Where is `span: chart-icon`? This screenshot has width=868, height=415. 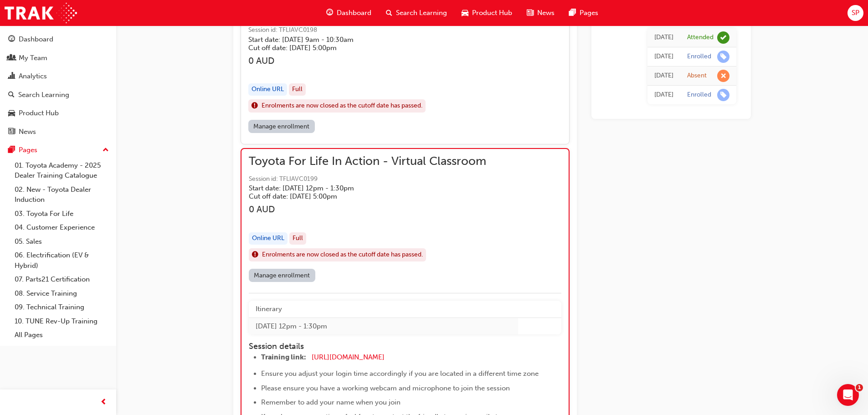 span: chart-icon is located at coordinates (11, 77).